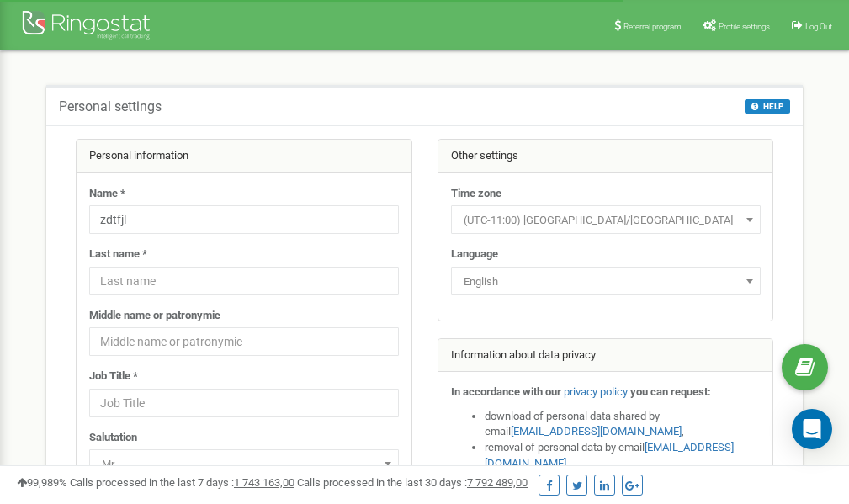  What do you see at coordinates (113, 375) in the screenshot?
I see `label: Job Title *` at bounding box center [113, 375].